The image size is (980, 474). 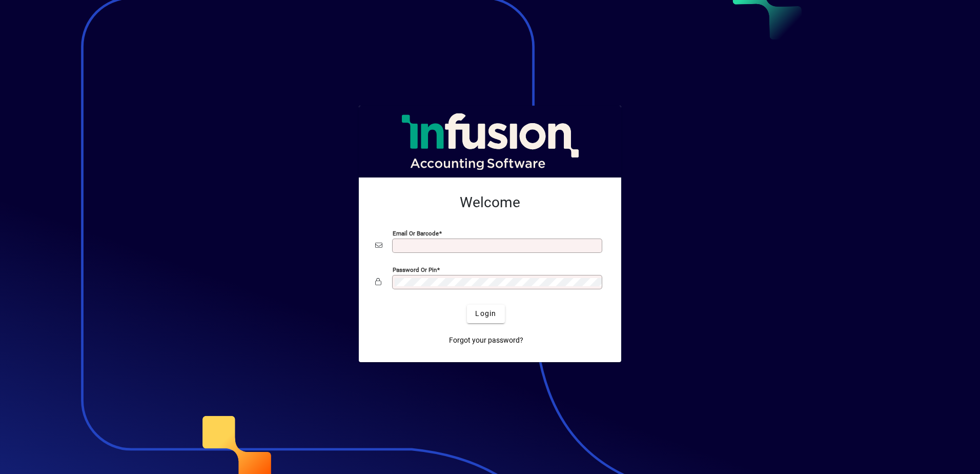 I want to click on button: Login, so click(x=486, y=314).